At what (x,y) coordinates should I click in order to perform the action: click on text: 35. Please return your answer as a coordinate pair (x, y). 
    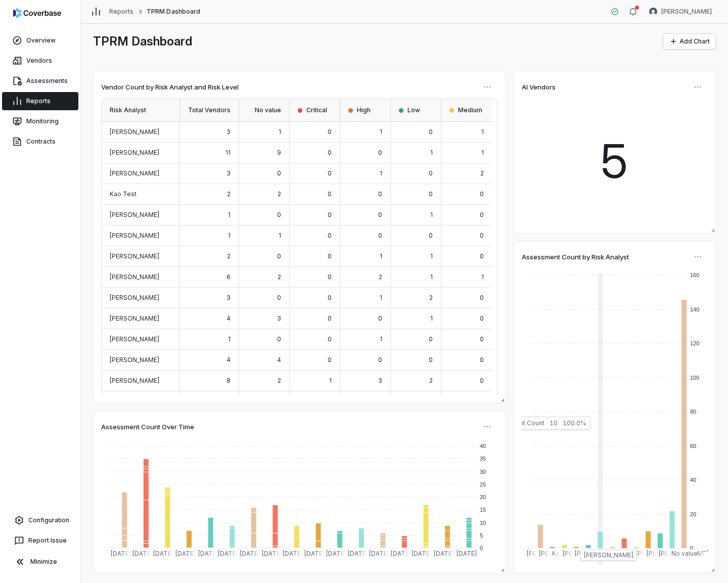
    Looking at the image, I should click on (482, 459).